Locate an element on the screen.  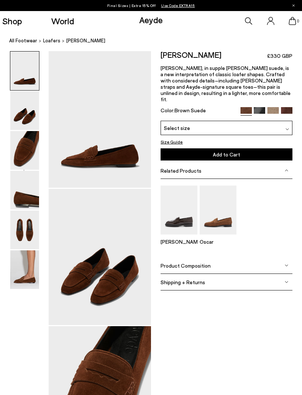
span: Related Products is located at coordinates (181, 170).